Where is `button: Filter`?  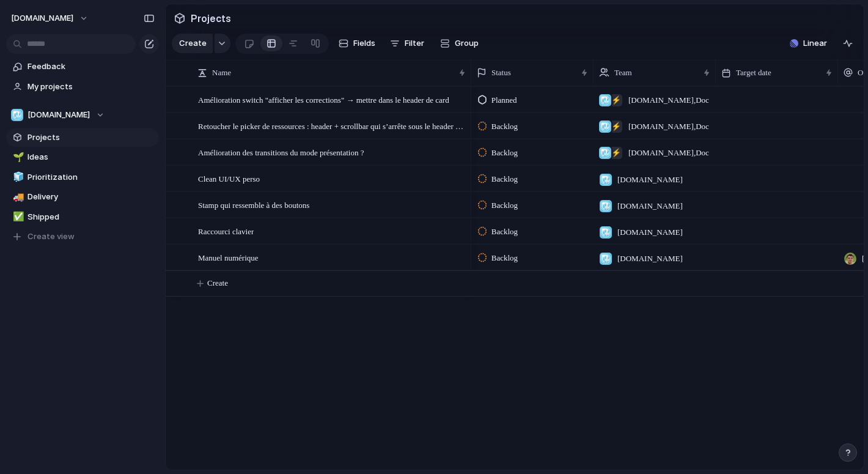 button: Filter is located at coordinates (407, 44).